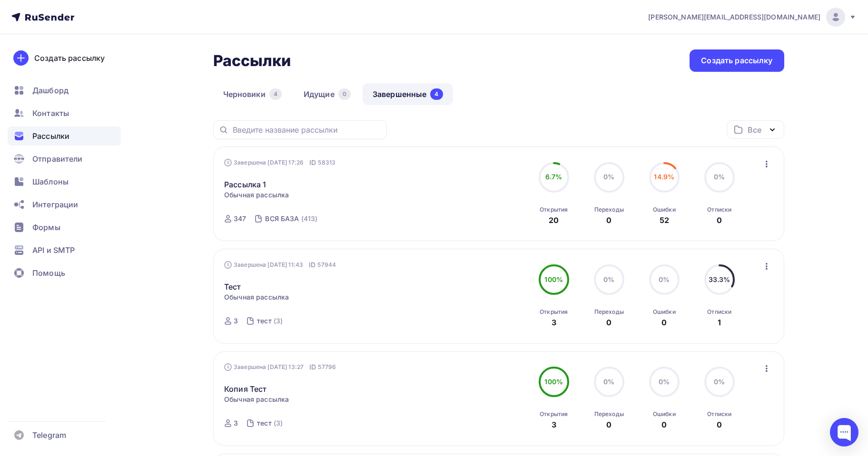 The width and height of the screenshot is (868, 456). What do you see at coordinates (252, 61) in the screenshot?
I see `h2: Рассылки` at bounding box center [252, 61].